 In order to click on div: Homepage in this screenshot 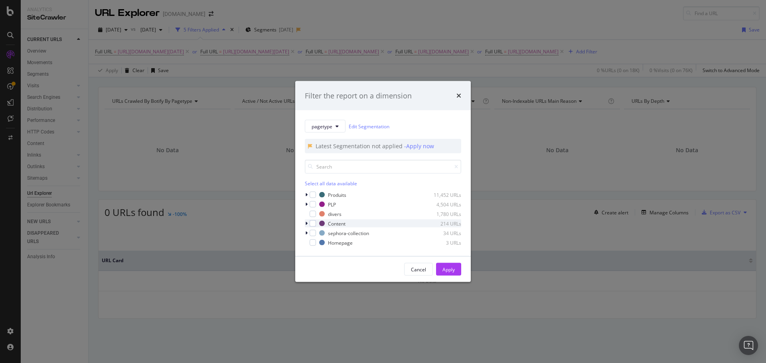, I will do `click(340, 242)`.